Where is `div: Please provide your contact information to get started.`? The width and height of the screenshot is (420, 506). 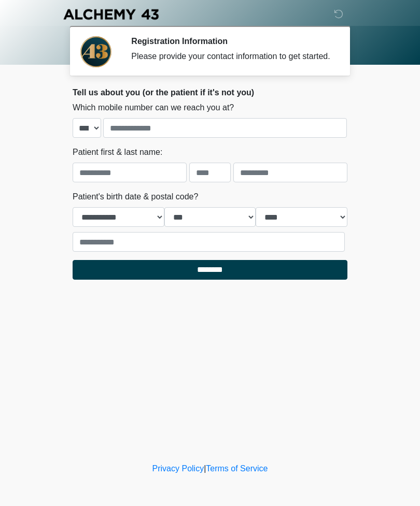
div: Please provide your contact information to get started. is located at coordinates (232, 57).